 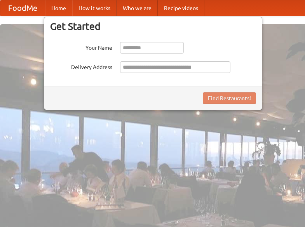 I want to click on a: How it works, so click(x=94, y=8).